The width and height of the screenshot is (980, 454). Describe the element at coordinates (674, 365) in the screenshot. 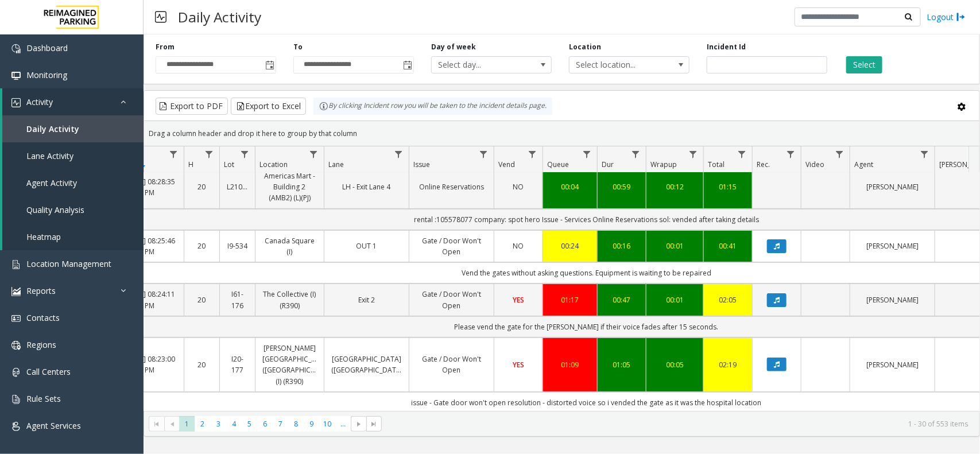

I see `a: 00:05` at that location.